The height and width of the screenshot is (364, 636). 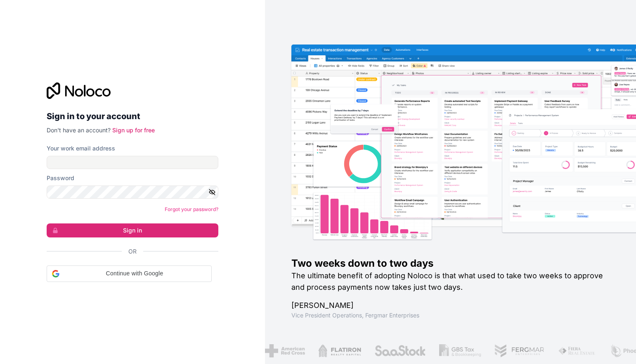 I want to click on img: /assets/fergmar-CudnrXN5.png, so click(x=519, y=350).